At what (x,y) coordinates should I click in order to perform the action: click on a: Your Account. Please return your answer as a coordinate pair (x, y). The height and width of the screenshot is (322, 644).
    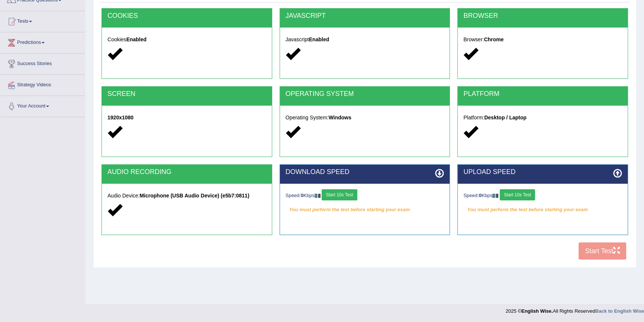
    Looking at the image, I should click on (43, 105).